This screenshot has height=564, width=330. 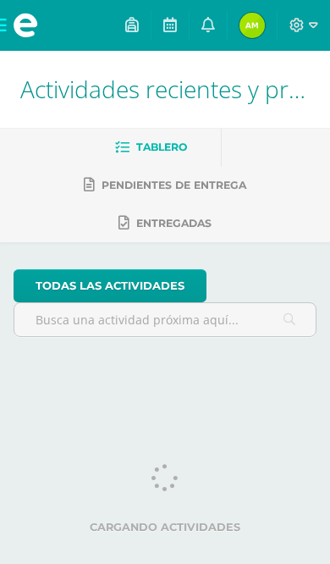 I want to click on a: Entregadas, so click(x=165, y=224).